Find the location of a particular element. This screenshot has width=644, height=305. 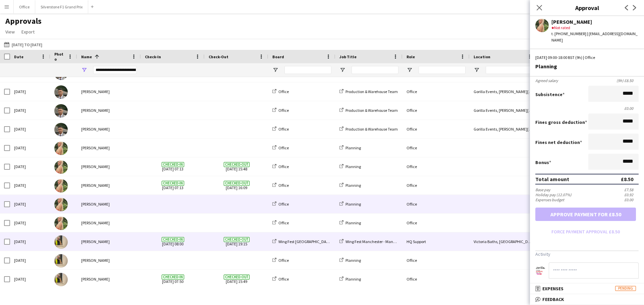

button: Silverstone F1 Grand Prix is located at coordinates (62, 6).